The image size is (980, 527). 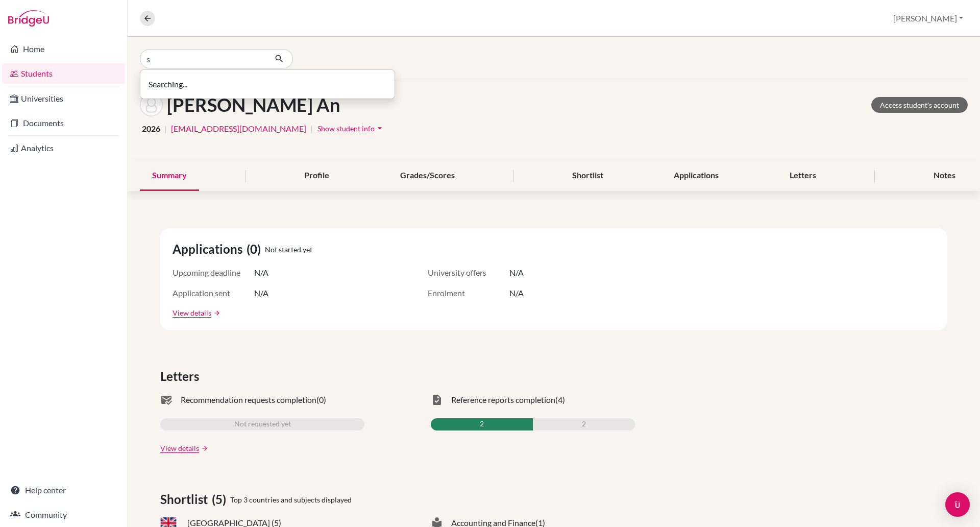 I want to click on img: Bridge-U, so click(x=28, y=19).